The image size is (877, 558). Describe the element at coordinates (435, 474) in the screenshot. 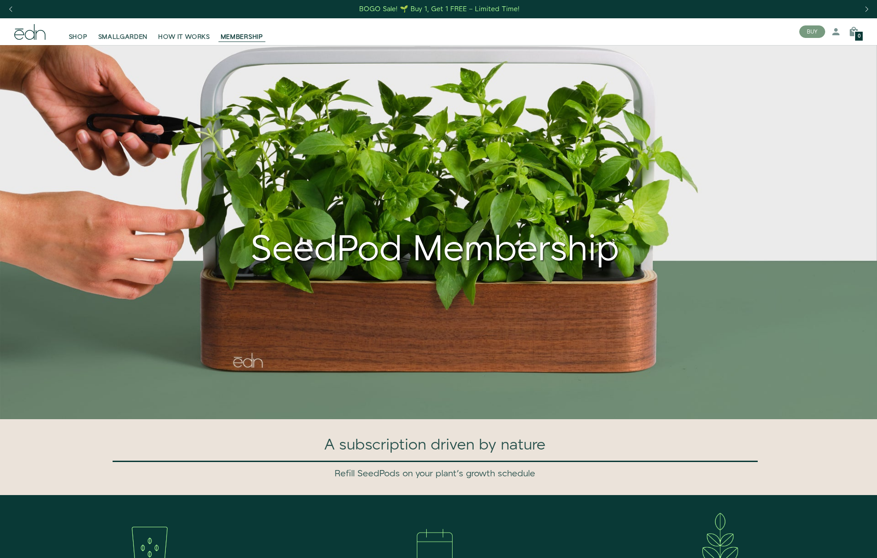

I see `h3: Refill SeedPods on your plant's growth schedule` at that location.